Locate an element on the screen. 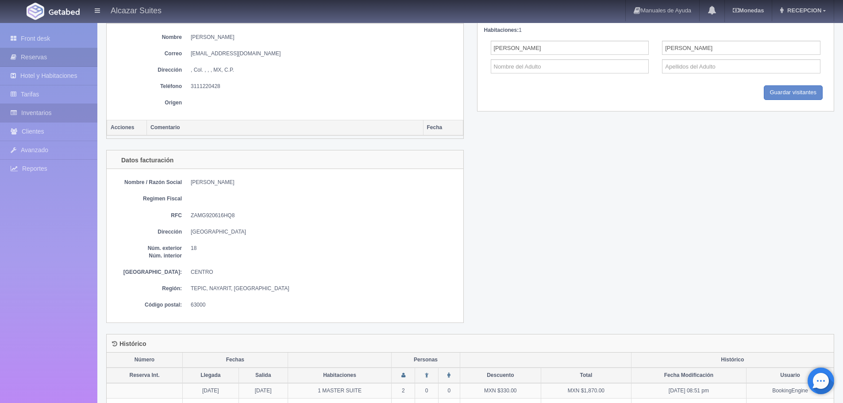 Image resolution: width=843 pixels, height=403 pixels. th: Total is located at coordinates (586, 375).